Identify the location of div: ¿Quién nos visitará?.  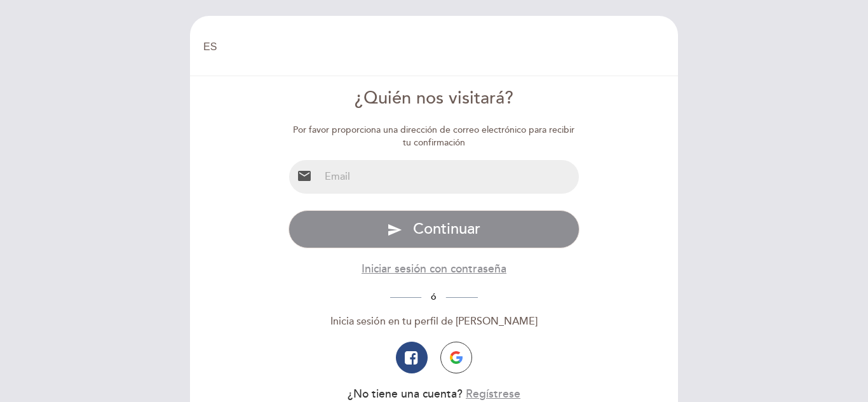
(434, 98).